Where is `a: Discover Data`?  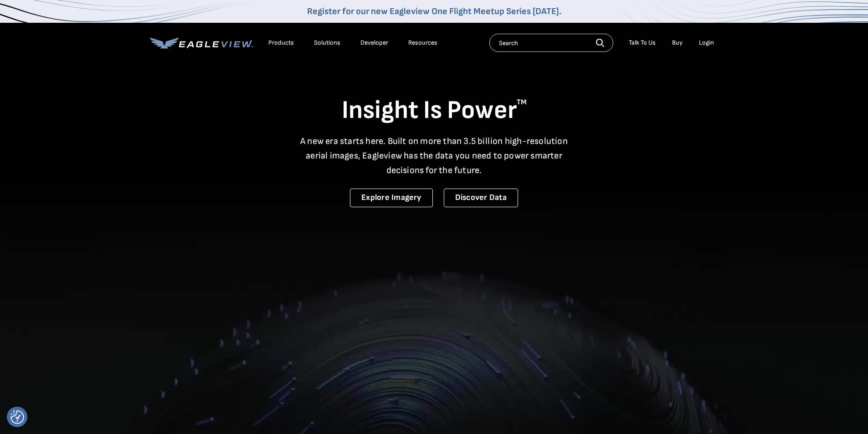
a: Discover Data is located at coordinates (481, 198).